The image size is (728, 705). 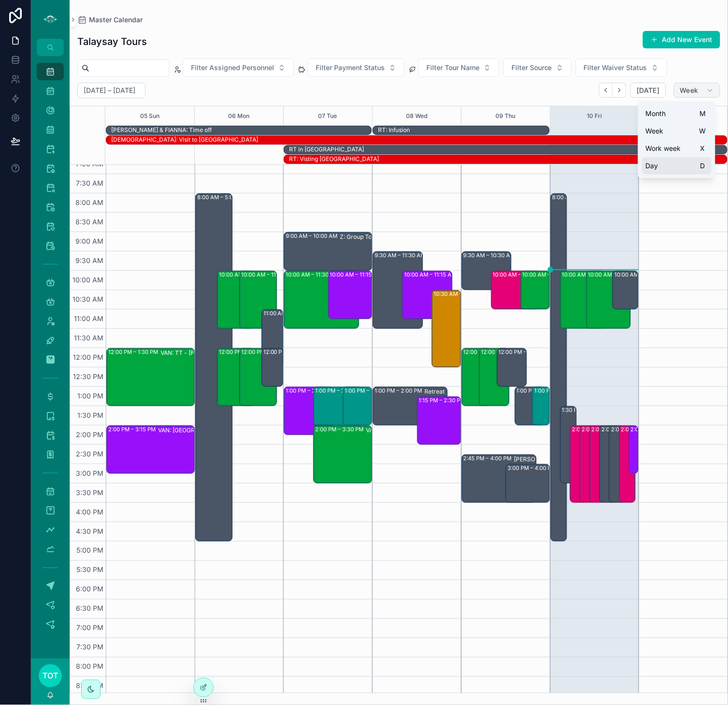 I want to click on span: 8:00 PM, so click(x=90, y=666).